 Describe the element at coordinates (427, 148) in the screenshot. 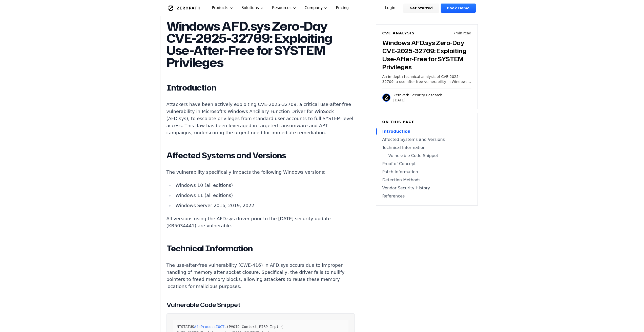

I see `a: Technical Information` at that location.